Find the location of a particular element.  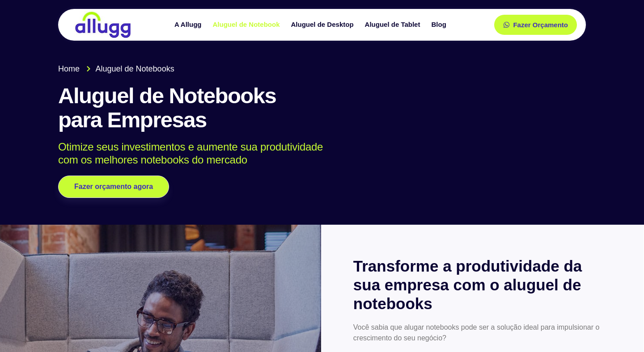

a: Blog is located at coordinates (440, 25).